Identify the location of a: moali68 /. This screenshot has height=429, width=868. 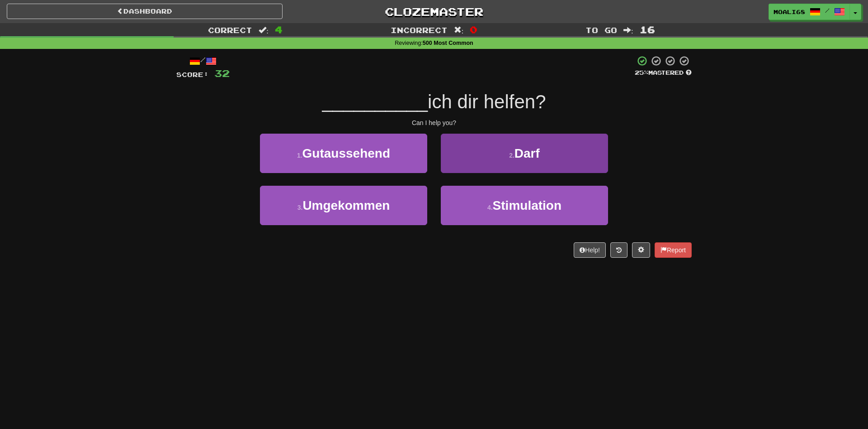
(810, 12).